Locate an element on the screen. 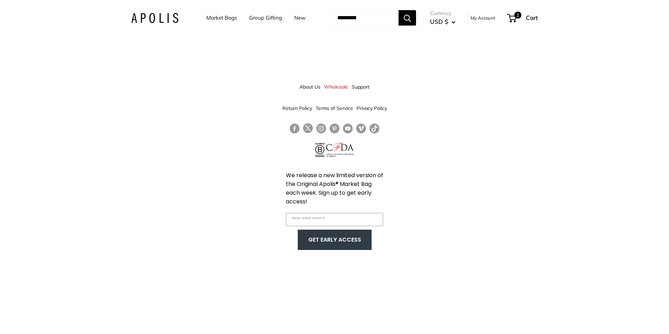  a: New is located at coordinates (300, 18).